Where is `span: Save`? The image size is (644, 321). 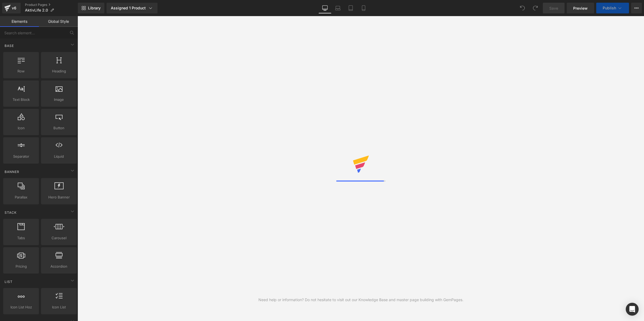 span: Save is located at coordinates (553, 8).